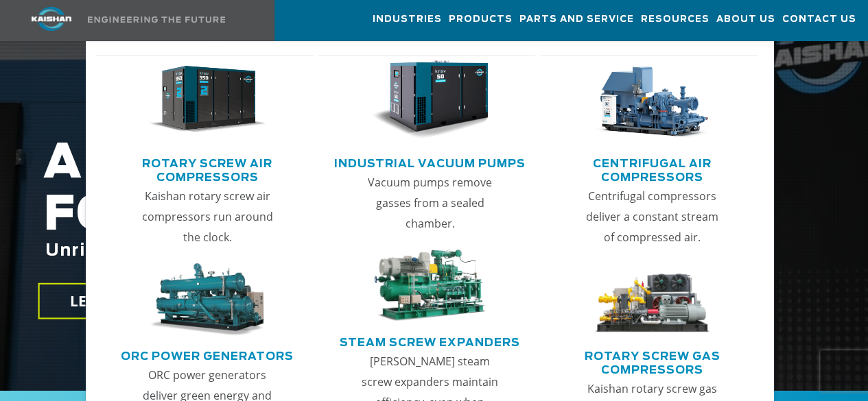 The width and height of the screenshot is (868, 401). What do you see at coordinates (207, 300) in the screenshot?
I see `img: thumb-ORC-Power-Generators` at bounding box center [207, 300].